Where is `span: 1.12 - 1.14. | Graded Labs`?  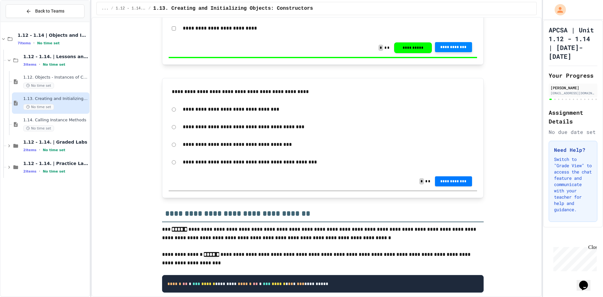
span: 1.12 - 1.14. | Graded Labs is located at coordinates (56, 142).